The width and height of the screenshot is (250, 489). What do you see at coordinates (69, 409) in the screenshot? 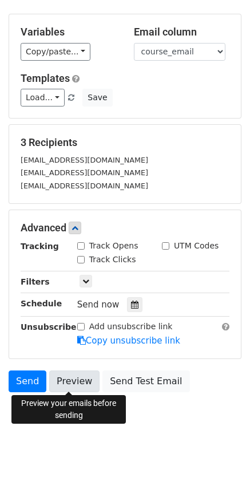
I see `div: Preview your emails before sending` at bounding box center [69, 409].